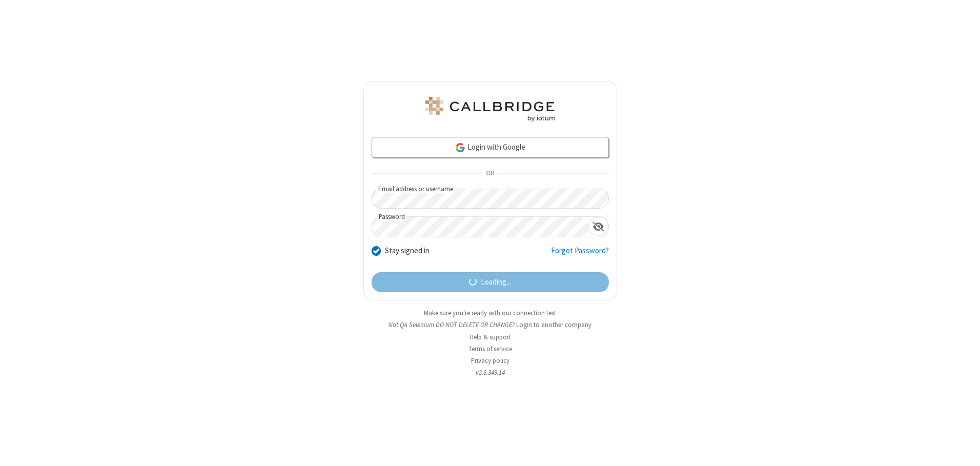  I want to click on input: Email address or username, so click(490, 198).